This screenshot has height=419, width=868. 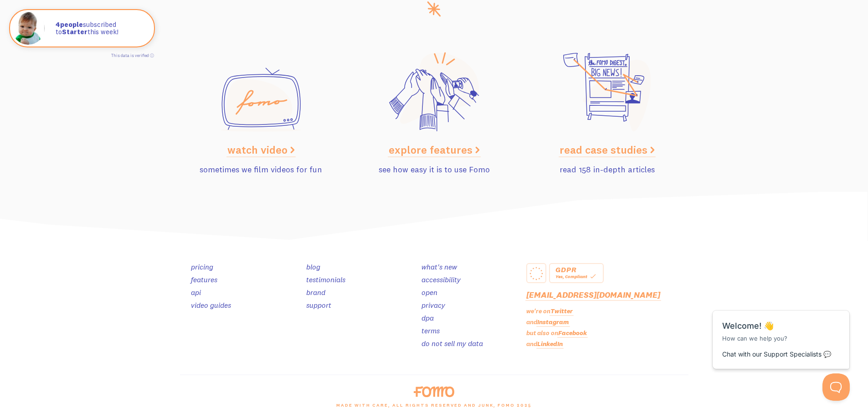 What do you see at coordinates (428, 318) in the screenshot?
I see `a: dpa` at bounding box center [428, 318].